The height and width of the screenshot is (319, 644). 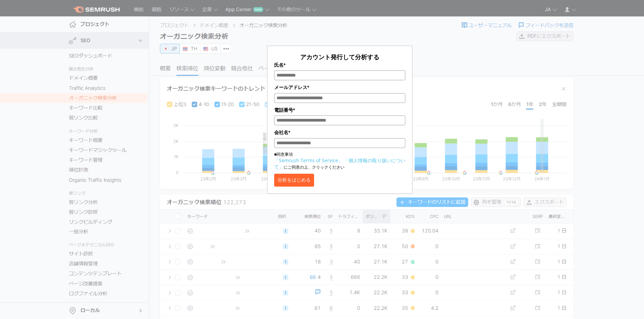 I want to click on label: 電話番号*, so click(x=339, y=110).